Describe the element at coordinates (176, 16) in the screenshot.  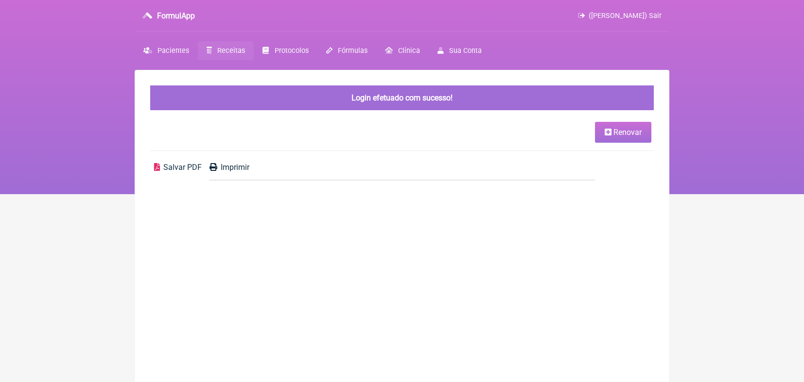
I see `h3: FormulApp` at that location.